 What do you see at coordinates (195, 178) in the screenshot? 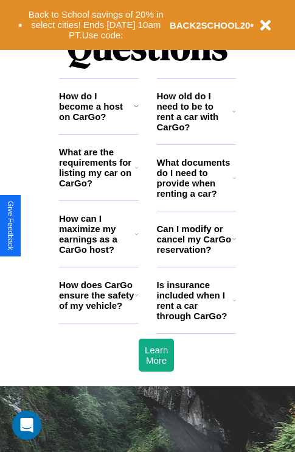
I see `h3: What documents do I need to provide when renting a car?` at bounding box center [195, 178].